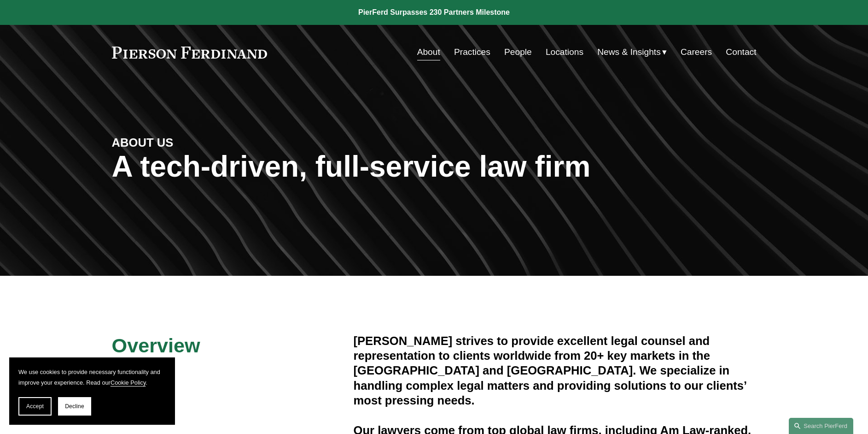 This screenshot has height=434, width=868. I want to click on a: Locations, so click(565, 52).